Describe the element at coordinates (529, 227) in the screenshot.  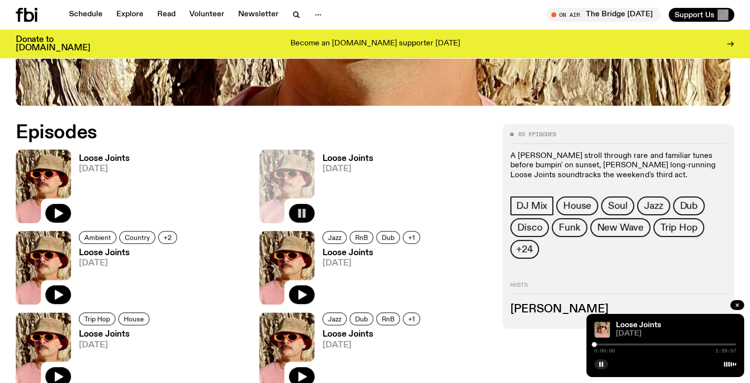
I see `a: Disco` at that location.